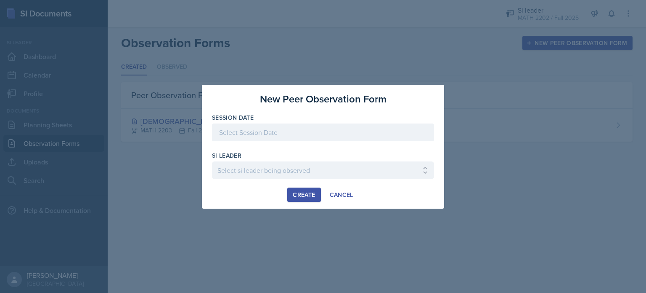 The height and width of the screenshot is (293, 646). What do you see at coordinates (227, 155) in the screenshot?
I see `label: si leader` at bounding box center [227, 155].